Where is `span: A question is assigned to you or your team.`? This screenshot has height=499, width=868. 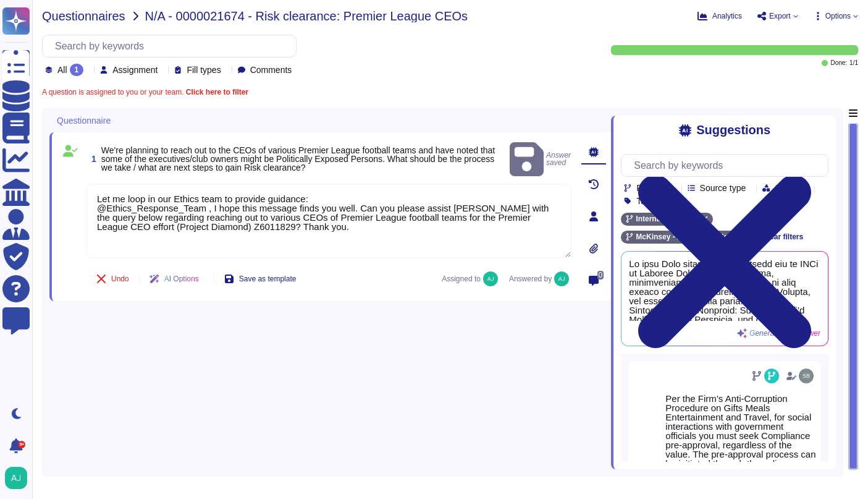 span: A question is assigned to you or your team. is located at coordinates (145, 92).